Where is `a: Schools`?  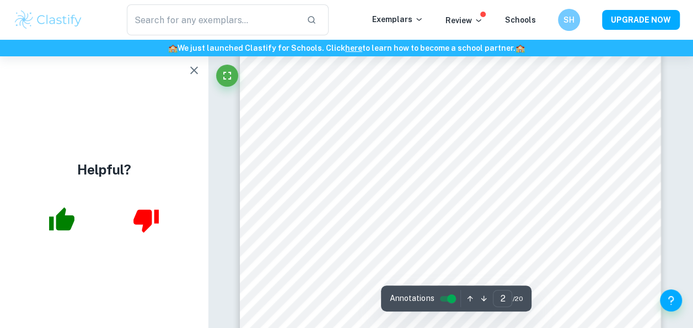
a: Schools is located at coordinates (521, 20).